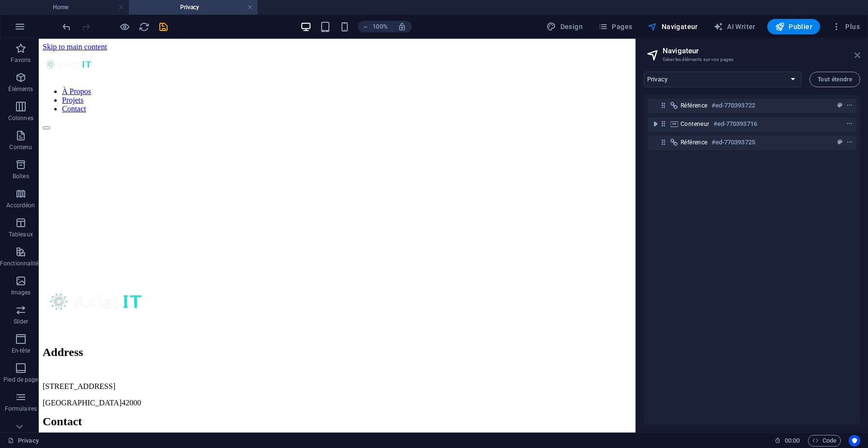  Describe the element at coordinates (92, 364) in the screenshot. I see `span: 42000` at that location.